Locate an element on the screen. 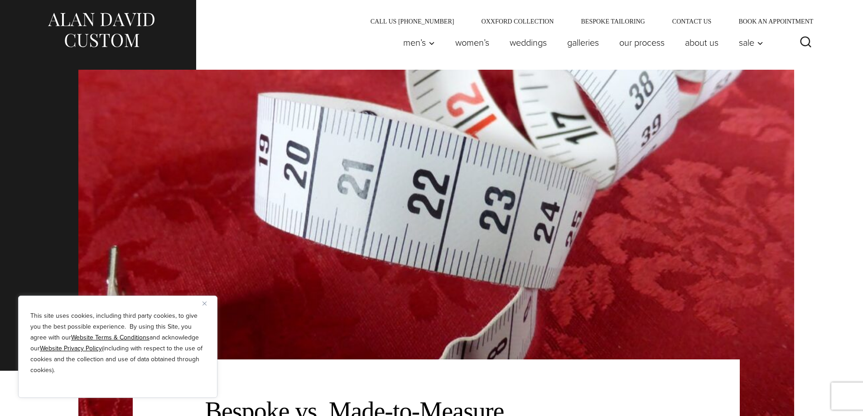  a: Contact Us is located at coordinates (692, 21).